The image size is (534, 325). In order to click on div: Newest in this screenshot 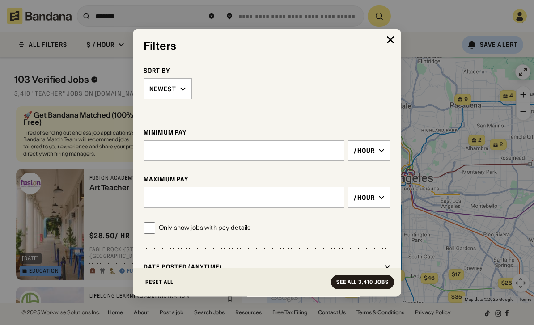, I will do `click(163, 89)`.